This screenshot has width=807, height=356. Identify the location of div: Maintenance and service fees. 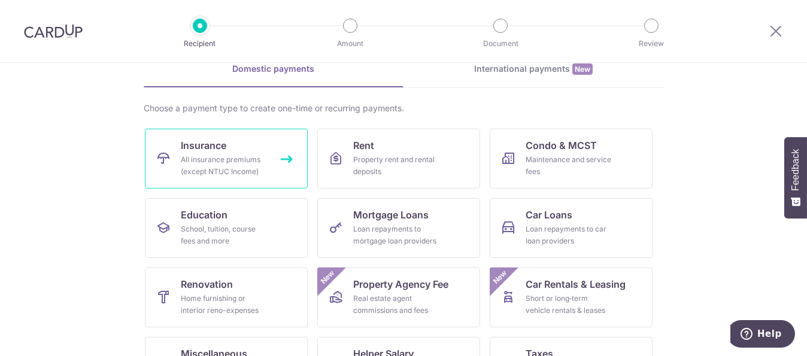
(569, 166).